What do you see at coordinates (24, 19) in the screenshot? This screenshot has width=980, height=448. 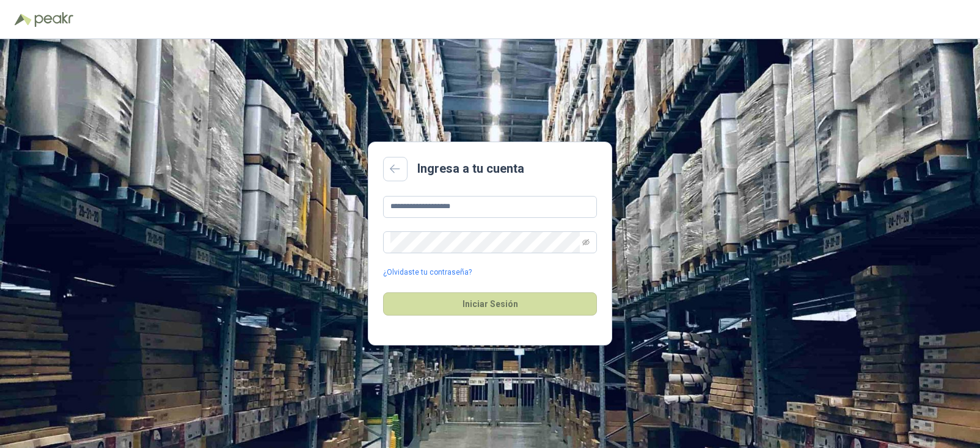 I see `img: Logo` at bounding box center [24, 19].